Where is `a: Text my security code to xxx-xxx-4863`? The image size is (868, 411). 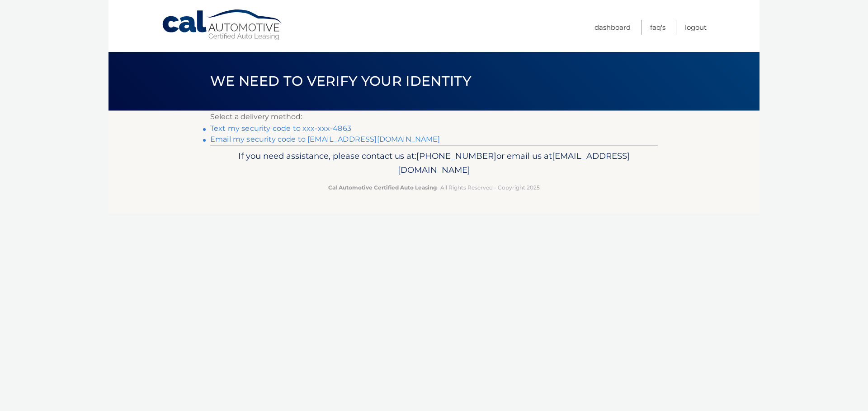 a: Text my security code to xxx-xxx-4863 is located at coordinates (281, 128).